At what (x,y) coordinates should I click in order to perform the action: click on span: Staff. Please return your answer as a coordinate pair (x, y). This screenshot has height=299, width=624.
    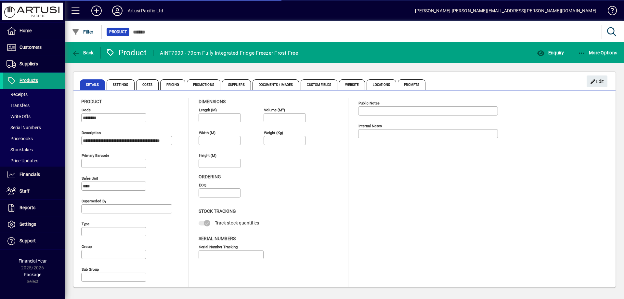
    Looking at the image, I should click on (24, 191).